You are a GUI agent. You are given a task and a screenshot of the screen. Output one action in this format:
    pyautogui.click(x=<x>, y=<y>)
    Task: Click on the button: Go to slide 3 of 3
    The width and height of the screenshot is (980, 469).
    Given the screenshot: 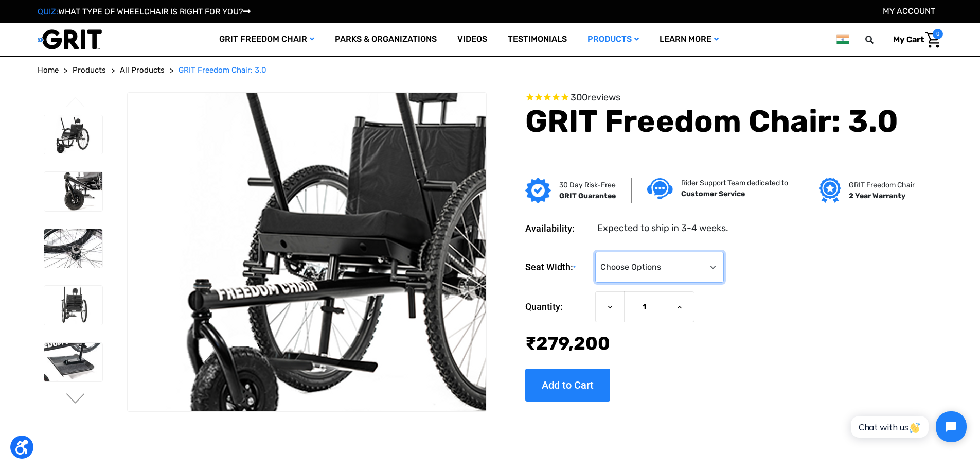 What is the action you would take?
    pyautogui.click(x=76, y=103)
    